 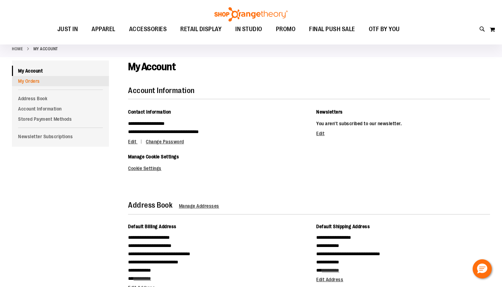 What do you see at coordinates (152, 67) in the screenshot?
I see `span: My Account` at bounding box center [152, 67].